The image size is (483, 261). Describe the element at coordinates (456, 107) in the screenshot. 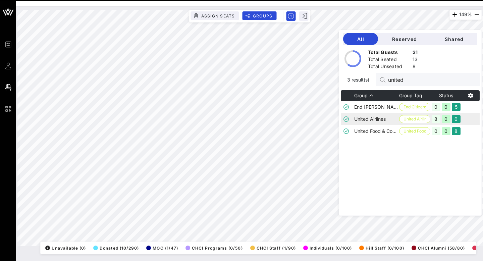

I see `div: 5` at that location.